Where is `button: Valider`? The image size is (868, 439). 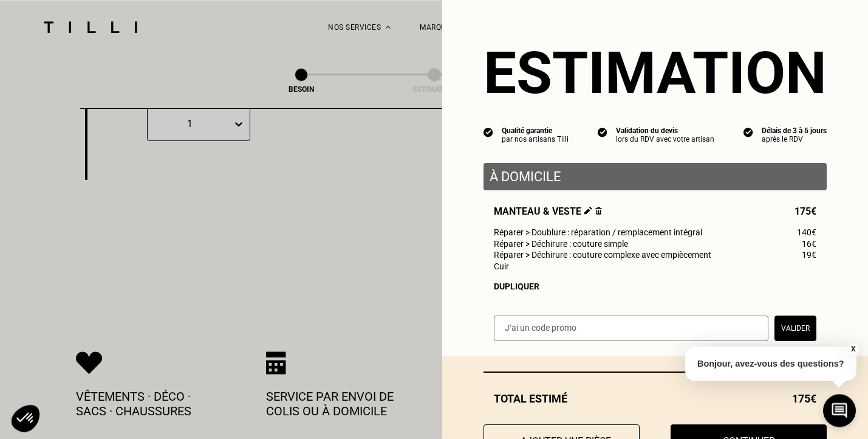
button: Valider is located at coordinates (796, 328).